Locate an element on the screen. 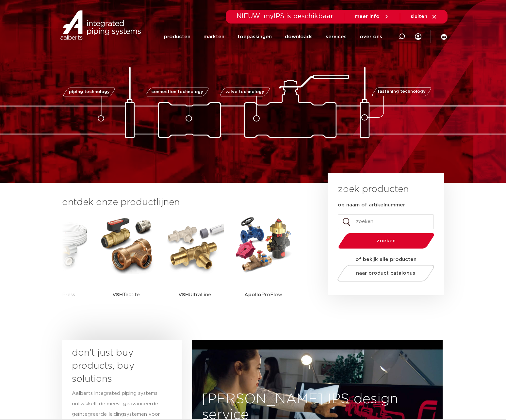  h3: ontdek onze productlijnen is located at coordinates (184, 203).